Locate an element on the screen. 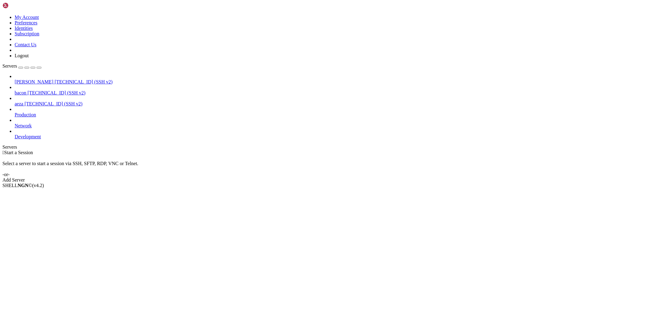  a: My Account is located at coordinates (27, 17).